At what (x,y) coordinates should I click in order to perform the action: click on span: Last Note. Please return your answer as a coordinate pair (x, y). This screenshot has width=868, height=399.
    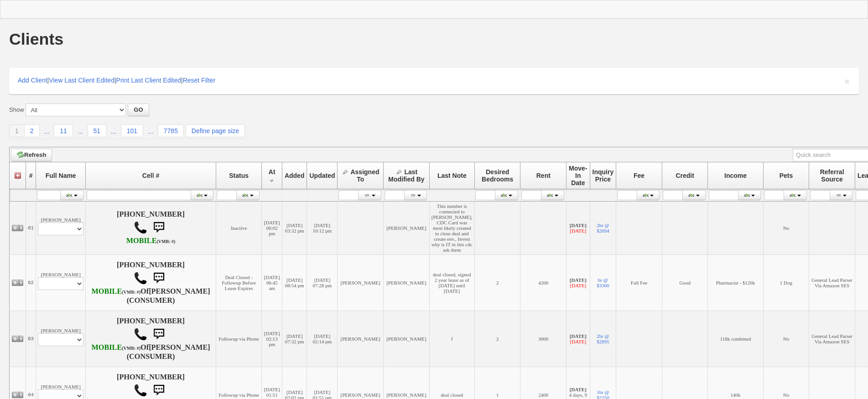
    Looking at the image, I should click on (452, 176).